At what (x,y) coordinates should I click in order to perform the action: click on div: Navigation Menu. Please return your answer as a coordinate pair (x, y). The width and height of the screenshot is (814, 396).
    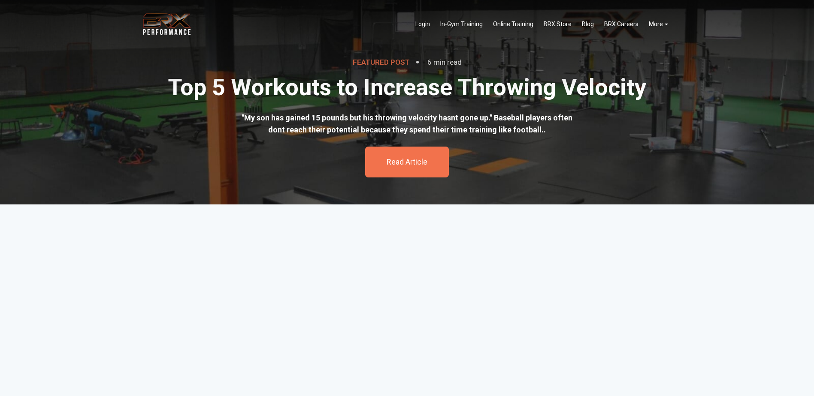
    Looking at the image, I should click on (541, 24).